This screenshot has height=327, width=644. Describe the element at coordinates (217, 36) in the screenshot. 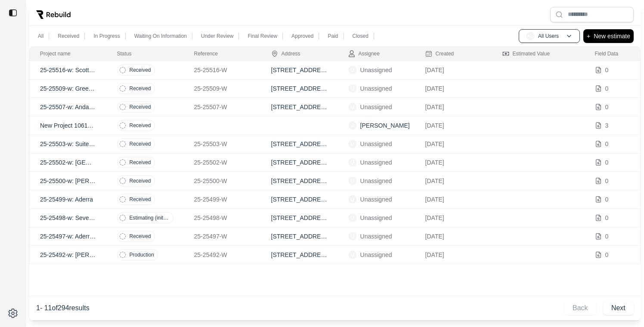

I see `p: Under Review` at that location.